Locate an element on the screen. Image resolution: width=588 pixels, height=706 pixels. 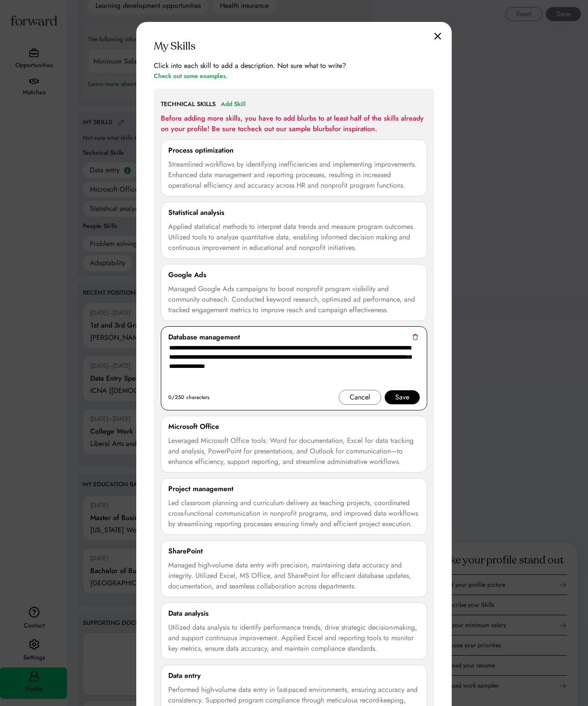
div: Project management is located at coordinates (201, 489).